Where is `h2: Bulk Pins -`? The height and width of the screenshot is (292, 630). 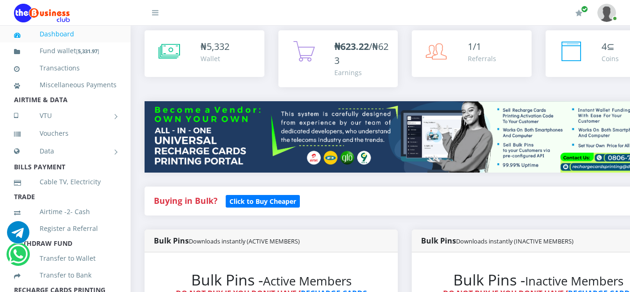 h2: Bulk Pins - is located at coordinates (271, 280).